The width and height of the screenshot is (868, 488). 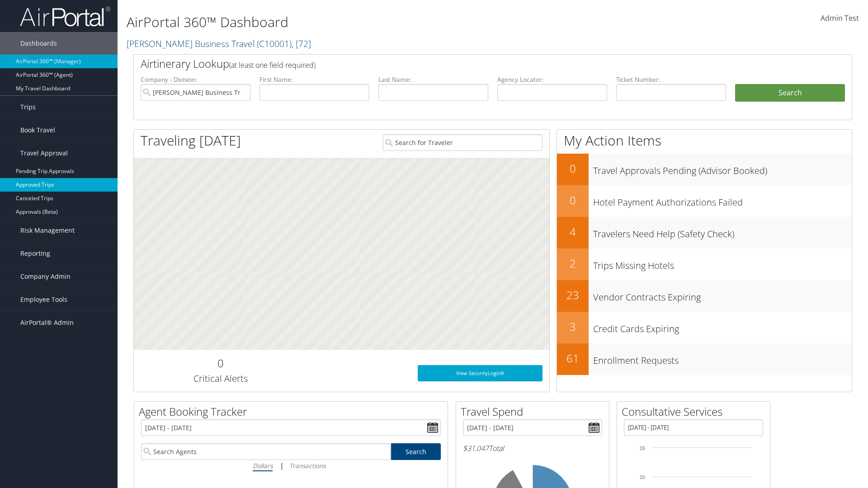 I want to click on i: Transactions, so click(x=308, y=465).